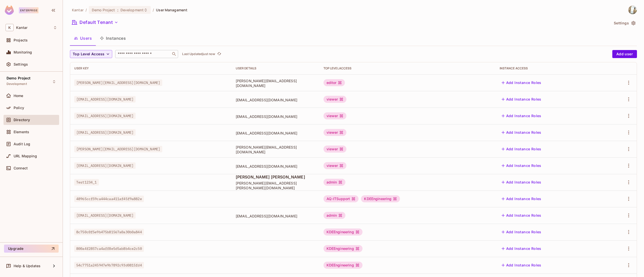 This screenshot has height=277, width=644. What do you see at coordinates (632, 10) in the screenshot?
I see `img: Spoorthy D Gopalagowda` at bounding box center [632, 10].